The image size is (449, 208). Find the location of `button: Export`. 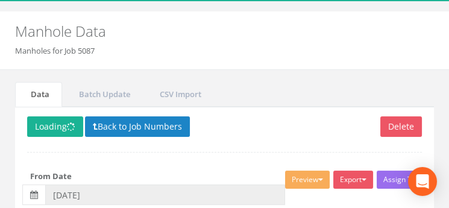

button: Export is located at coordinates (353, 180).